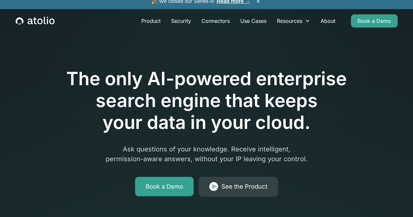 The height and width of the screenshot is (217, 413). Describe the element at coordinates (151, 21) in the screenshot. I see `a: Product` at that location.